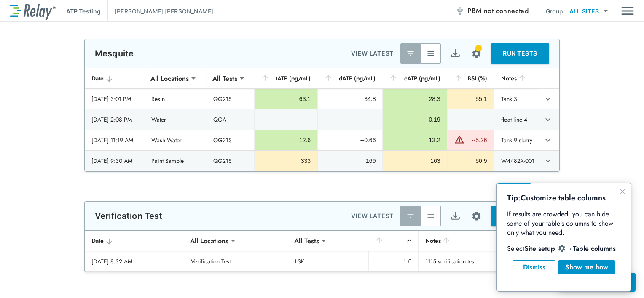 The image size is (644, 298). What do you see at coordinates (470, 78) in the screenshot?
I see `div: BSI (%)` at bounding box center [470, 78].